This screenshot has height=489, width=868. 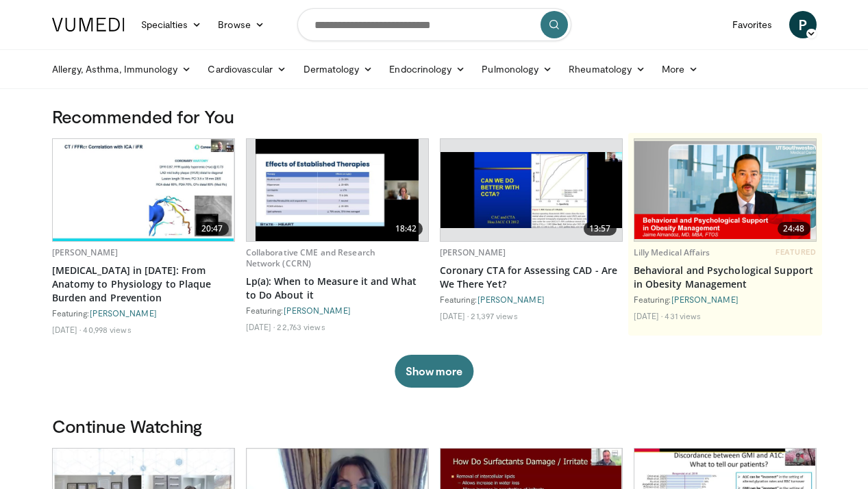 What do you see at coordinates (171, 24) in the screenshot?
I see `a: Specialties` at bounding box center [171, 24].